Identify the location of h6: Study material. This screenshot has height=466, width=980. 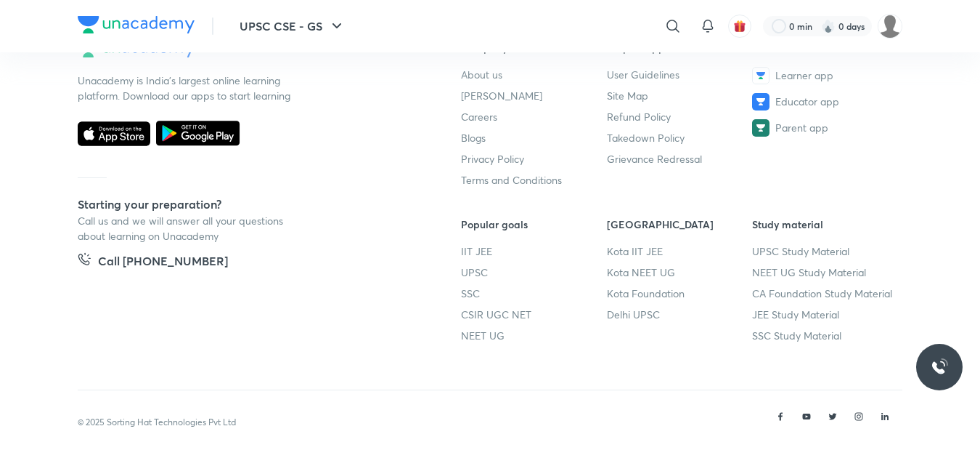
(825, 224).